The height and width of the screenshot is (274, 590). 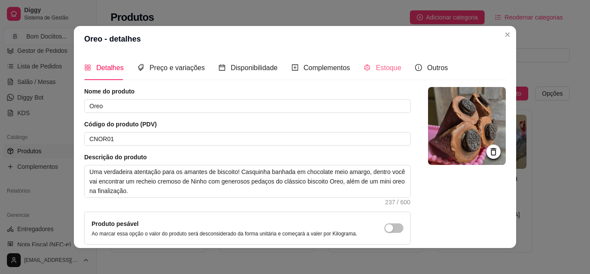 What do you see at coordinates (248, 181) in the screenshot?
I see `textarea: Uma verdadeira atentação para os amantes de biscoito! Casquinha banhada em chocolate meio amargo,...` at bounding box center [248, 181].